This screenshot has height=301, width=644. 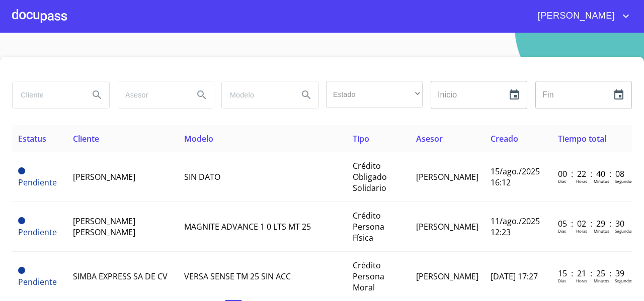 I want to click on span: Creado, so click(x=504, y=139).